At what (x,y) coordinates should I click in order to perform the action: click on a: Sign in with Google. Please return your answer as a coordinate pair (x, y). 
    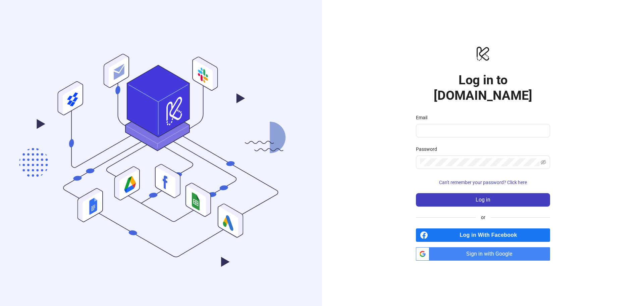
    Looking at the image, I should click on (483, 254).